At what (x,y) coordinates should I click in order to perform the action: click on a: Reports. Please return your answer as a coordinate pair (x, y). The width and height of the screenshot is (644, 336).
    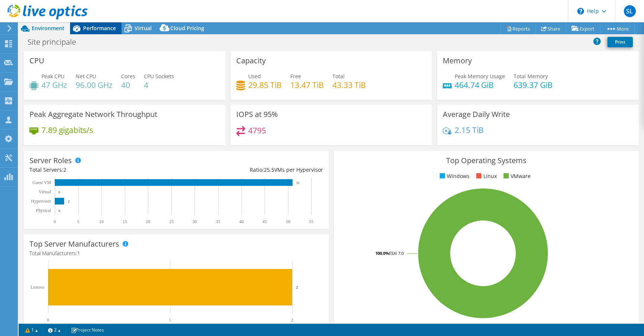
    Looking at the image, I should click on (518, 28).